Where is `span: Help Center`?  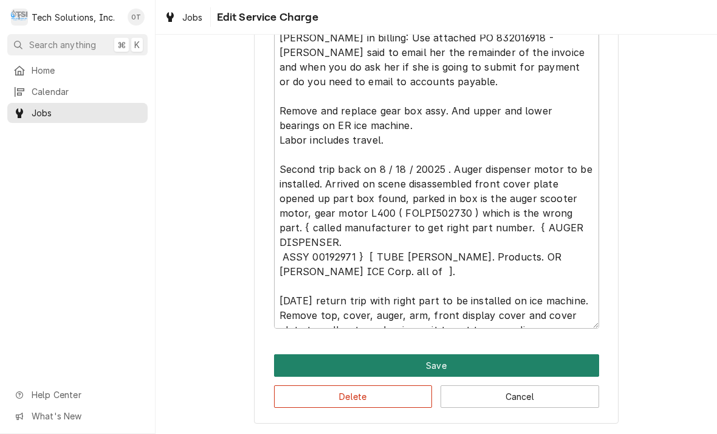
span: Help Center is located at coordinates (86, 394).